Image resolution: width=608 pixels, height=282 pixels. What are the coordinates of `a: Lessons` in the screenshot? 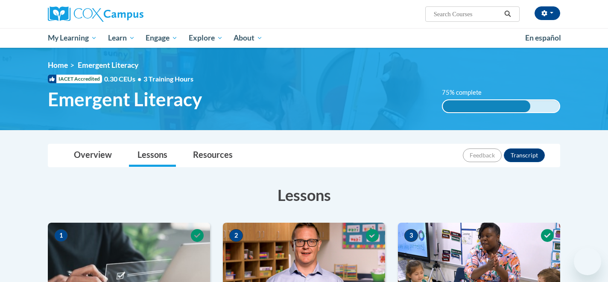 It's located at (152, 155).